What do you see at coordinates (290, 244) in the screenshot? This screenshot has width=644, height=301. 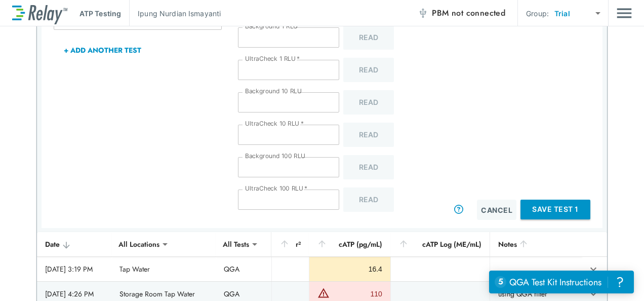 I see `div: r²` at bounding box center [290, 244].